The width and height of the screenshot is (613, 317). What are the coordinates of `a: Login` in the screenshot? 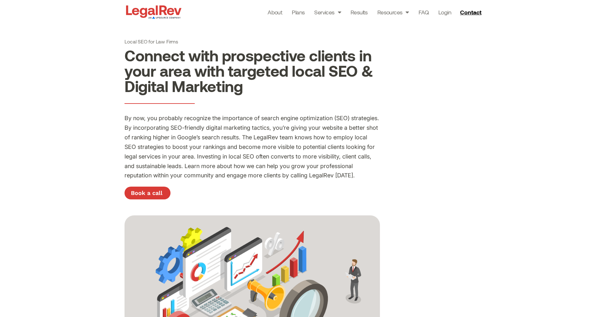 It's located at (445, 12).